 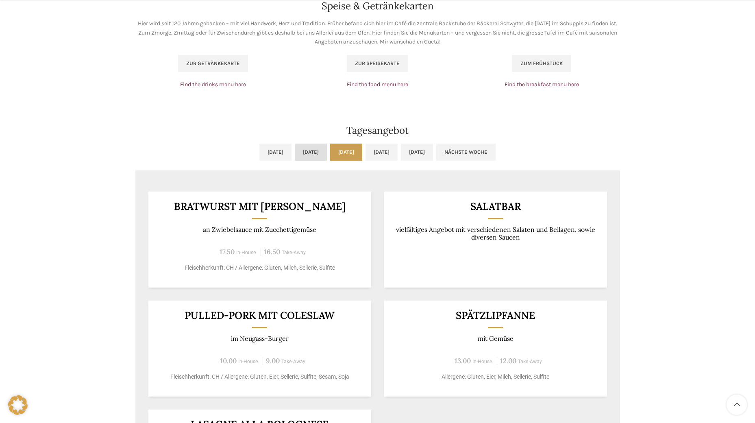 What do you see at coordinates (227, 252) in the screenshot?
I see `span: 17.50` at bounding box center [227, 252].